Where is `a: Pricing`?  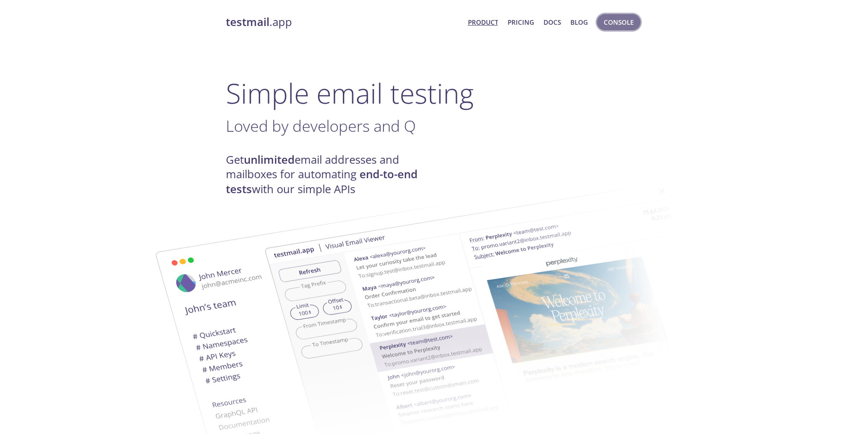
a: Pricing is located at coordinates (520, 22).